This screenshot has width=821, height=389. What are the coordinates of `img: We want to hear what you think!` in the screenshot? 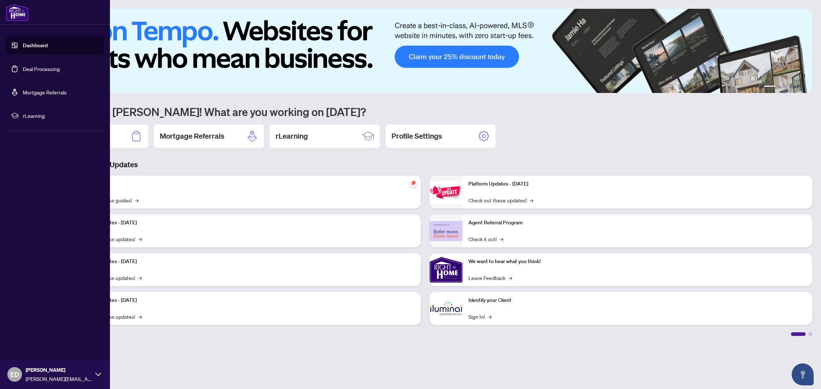 It's located at (446, 270).